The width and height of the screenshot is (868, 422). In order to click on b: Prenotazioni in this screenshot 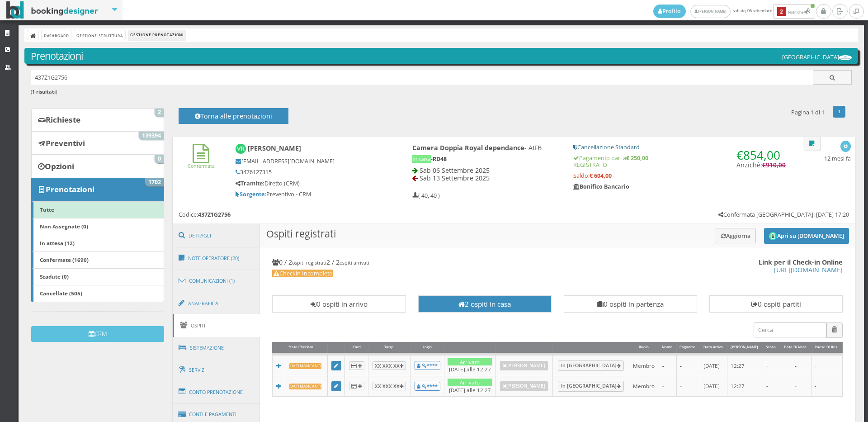, I will do `click(70, 189)`.